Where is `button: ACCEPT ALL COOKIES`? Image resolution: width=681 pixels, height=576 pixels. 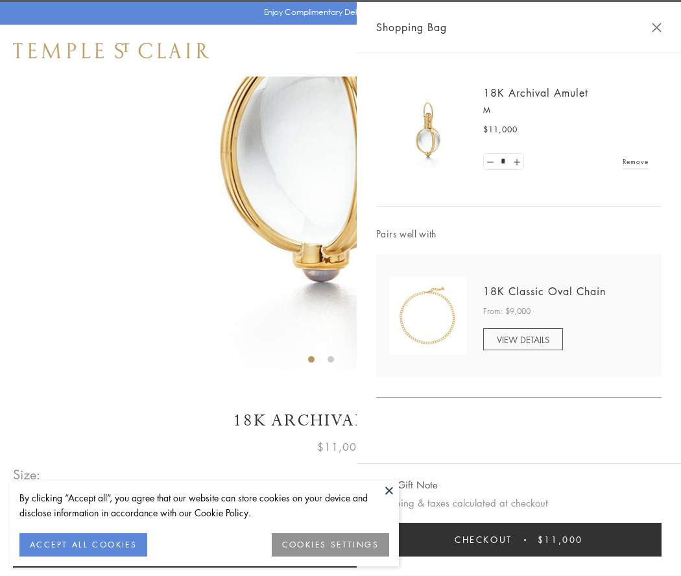 button: ACCEPT ALL COOKIES is located at coordinates (83, 544).